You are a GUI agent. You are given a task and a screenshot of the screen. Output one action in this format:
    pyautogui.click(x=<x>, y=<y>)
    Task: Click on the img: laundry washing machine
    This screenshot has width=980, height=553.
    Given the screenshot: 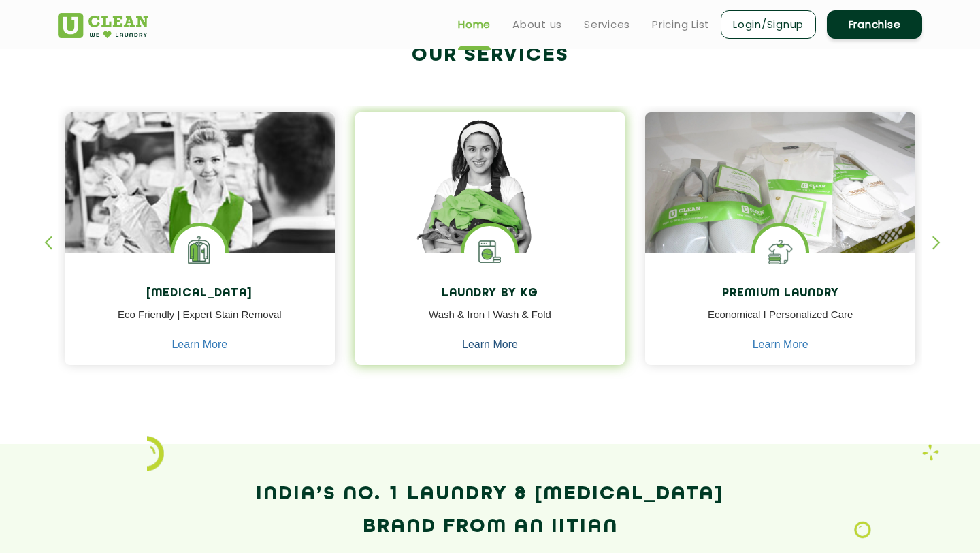 What is the action you would take?
    pyautogui.click(x=489, y=251)
    